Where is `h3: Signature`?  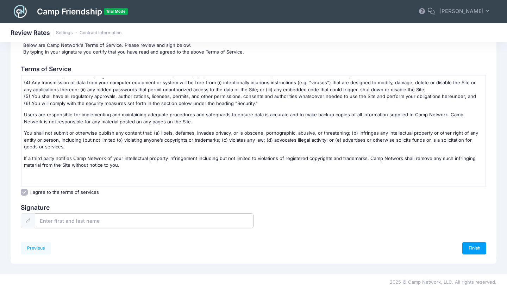 h3: Signature is located at coordinates (254, 207).